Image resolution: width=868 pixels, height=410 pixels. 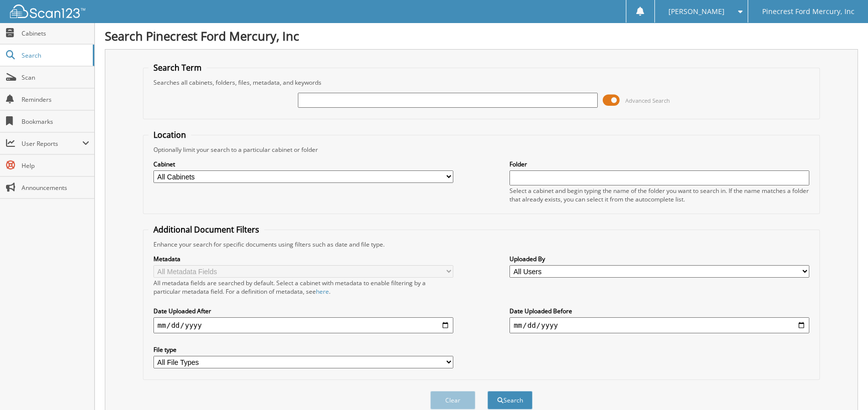 What do you see at coordinates (510, 400) in the screenshot?
I see `button: Search` at bounding box center [510, 400].